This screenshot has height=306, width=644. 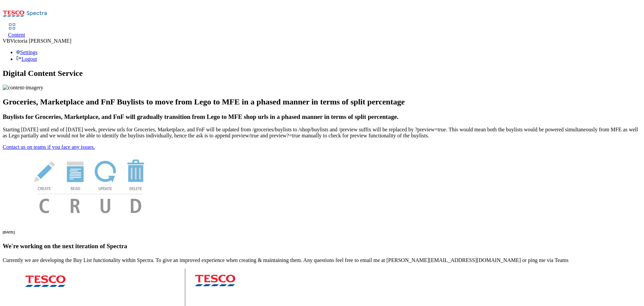 I want to click on img: News Image, so click(x=90, y=185).